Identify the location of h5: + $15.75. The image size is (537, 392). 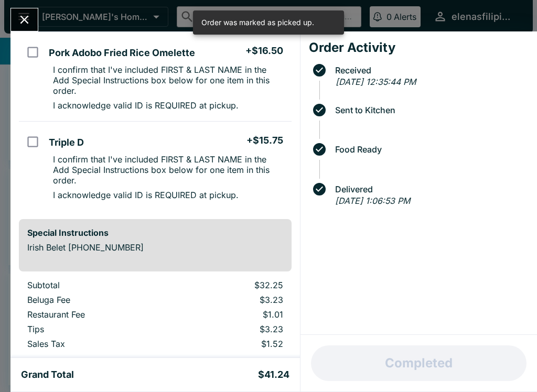
(265, 140).